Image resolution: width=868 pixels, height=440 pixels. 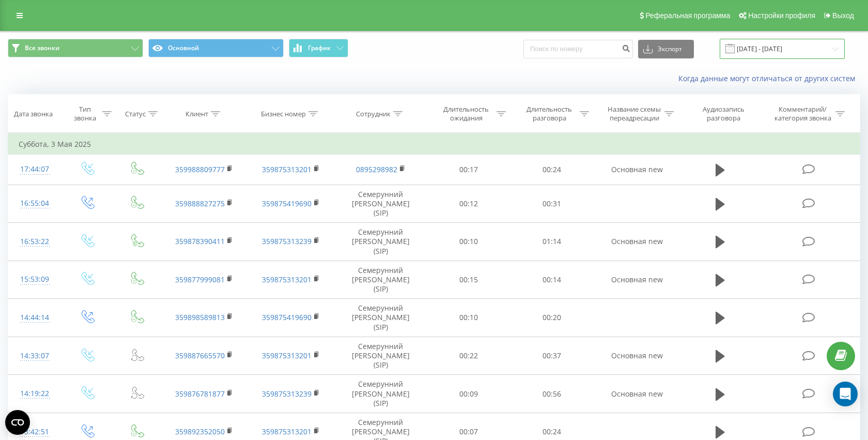 What do you see at coordinates (434, 144) in the screenshot?
I see `td: Суббота, 3 Мая 2025` at bounding box center [434, 144].